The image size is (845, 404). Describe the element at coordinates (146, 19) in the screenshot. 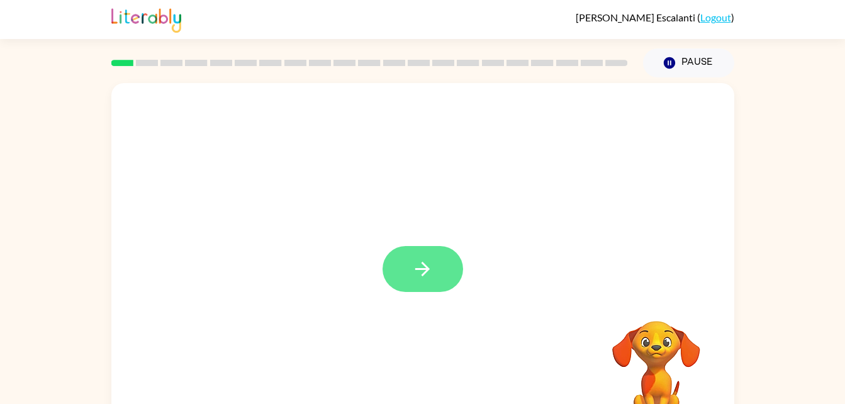

I see `img: Literably` at that location.